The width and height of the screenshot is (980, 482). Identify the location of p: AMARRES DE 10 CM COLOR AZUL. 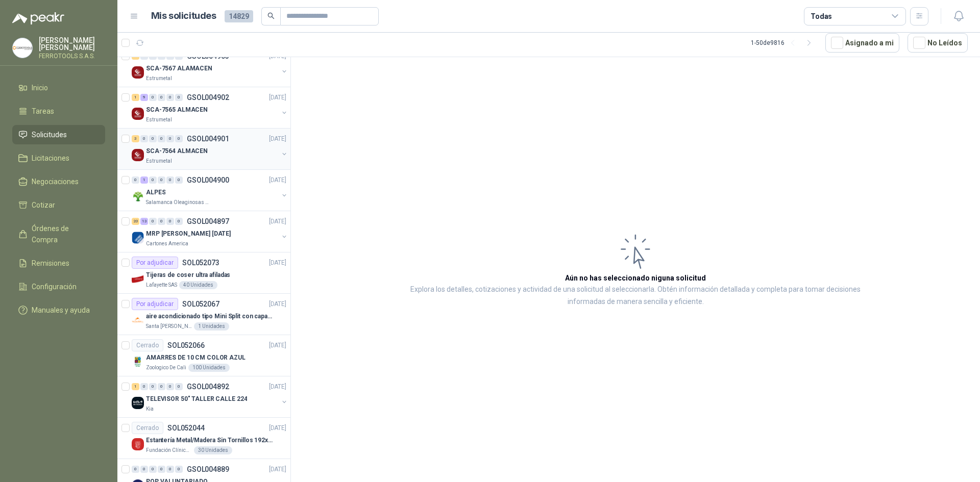
(195, 358).